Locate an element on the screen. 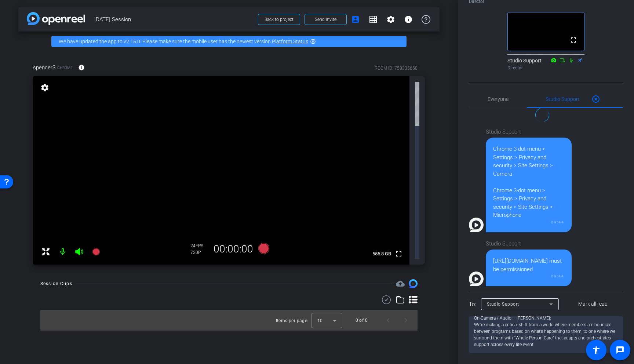 The height and width of the screenshot is (364, 634). div: We have updated the app to v2.15.0. Please make sure the mobile user has the newest version. is located at coordinates (229, 42).